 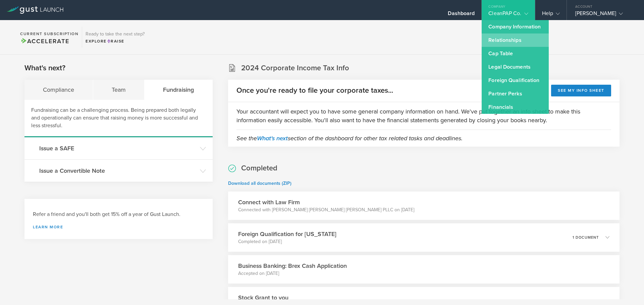 What do you see at coordinates (115, 37) in the screenshot?
I see `div: Ready to take the next step?ExploreRaise` at bounding box center [115, 37].